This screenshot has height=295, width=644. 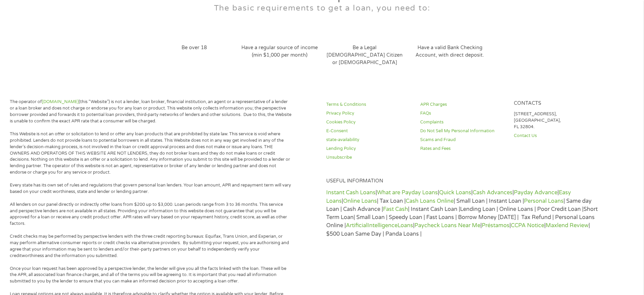 I want to click on a: Do Not Sell My Personal Information, so click(x=463, y=131).